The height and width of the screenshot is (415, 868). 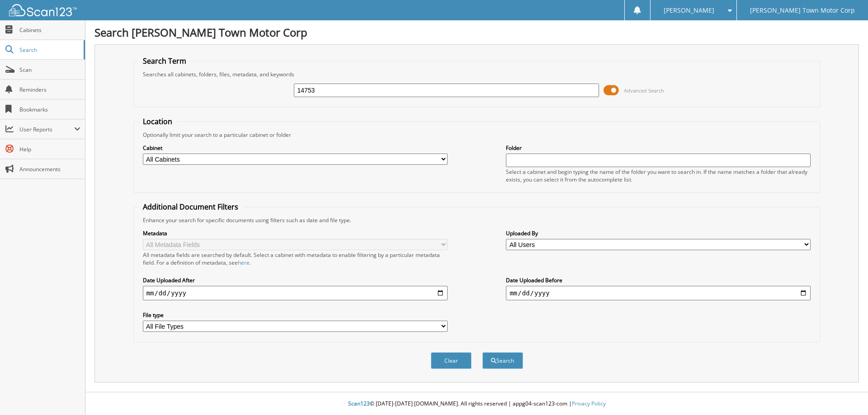 I want to click on div: Optionally limit your search to a particular cabinet or folder, so click(x=477, y=134).